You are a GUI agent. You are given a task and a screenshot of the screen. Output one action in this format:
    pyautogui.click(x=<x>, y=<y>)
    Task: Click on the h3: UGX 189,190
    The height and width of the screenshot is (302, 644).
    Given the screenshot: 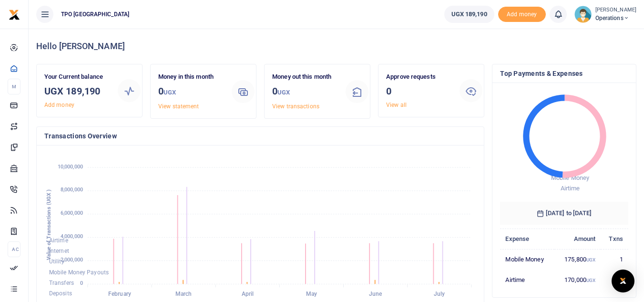 What is the action you would take?
    pyautogui.click(x=77, y=91)
    